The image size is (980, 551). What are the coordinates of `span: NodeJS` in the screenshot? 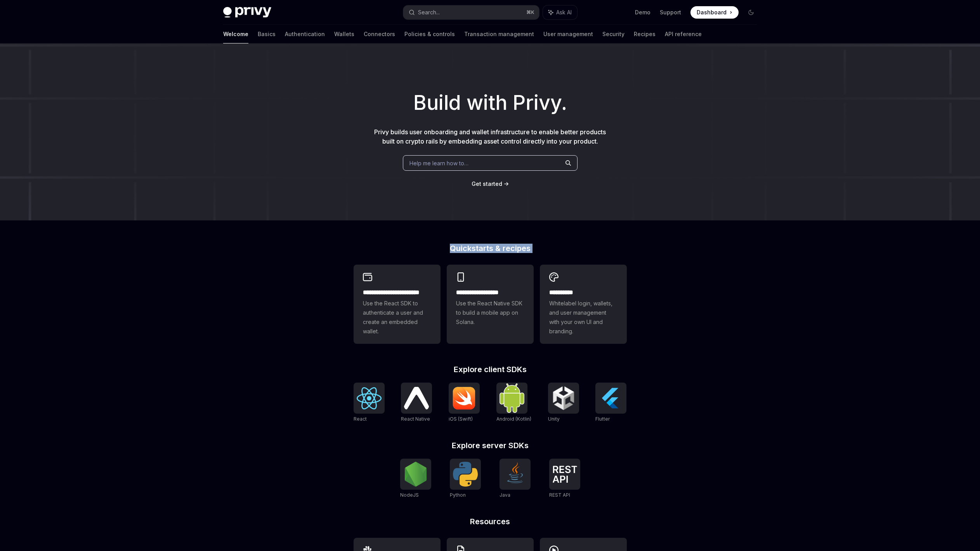 It's located at (409, 494).